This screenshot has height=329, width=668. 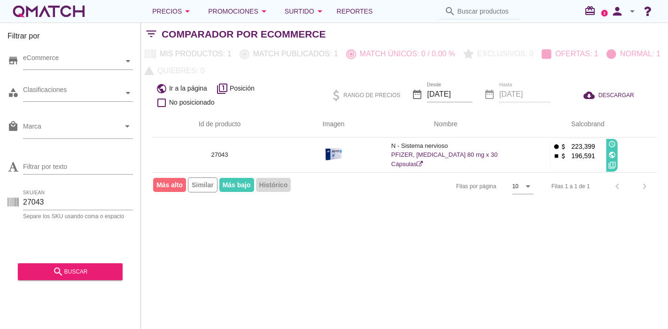 What do you see at coordinates (70, 38) in the screenshot?
I see `h3: Filtrar por` at bounding box center [70, 38].